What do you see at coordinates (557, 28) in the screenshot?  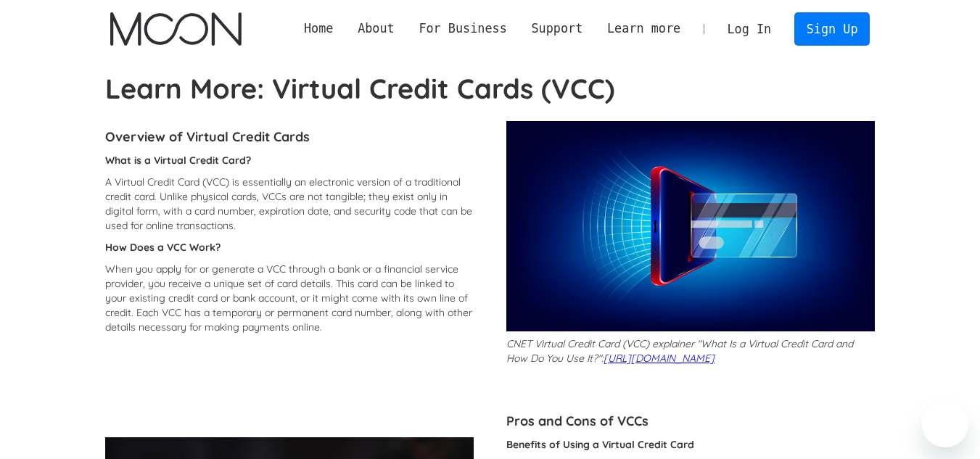 I see `div: Support` at bounding box center [557, 28].